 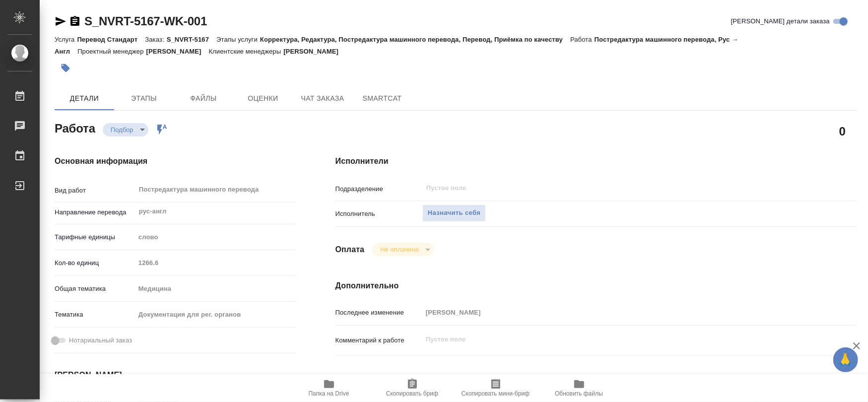 What do you see at coordinates (495, 393) in the screenshot?
I see `span: Скопировать мини-бриф` at bounding box center [495, 393].